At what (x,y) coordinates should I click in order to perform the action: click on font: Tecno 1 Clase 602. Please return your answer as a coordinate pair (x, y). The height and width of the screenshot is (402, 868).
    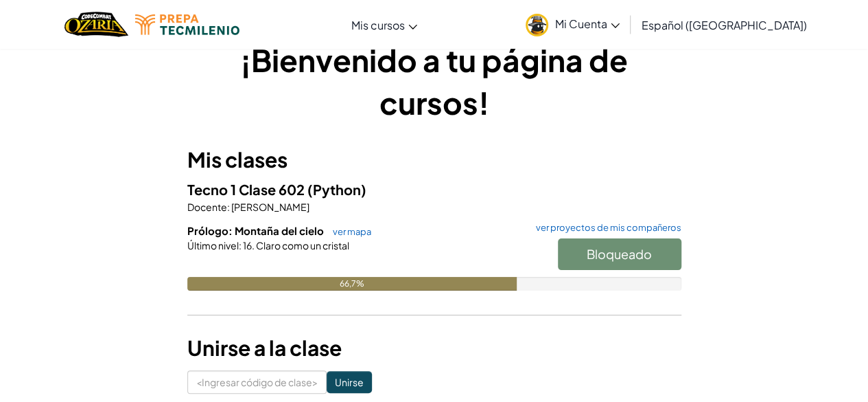
    Looking at the image, I should click on (246, 189).